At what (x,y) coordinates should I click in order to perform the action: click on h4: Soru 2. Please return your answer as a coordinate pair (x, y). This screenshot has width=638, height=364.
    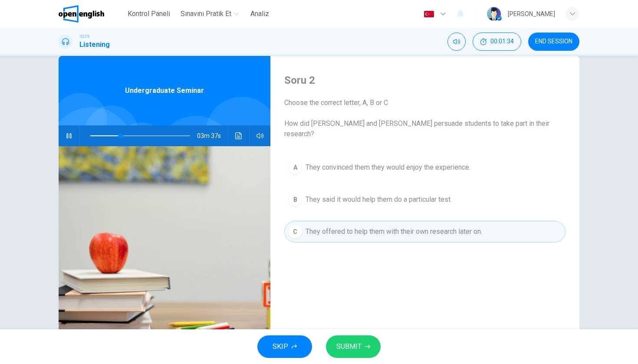
    Looking at the image, I should click on (425, 80).